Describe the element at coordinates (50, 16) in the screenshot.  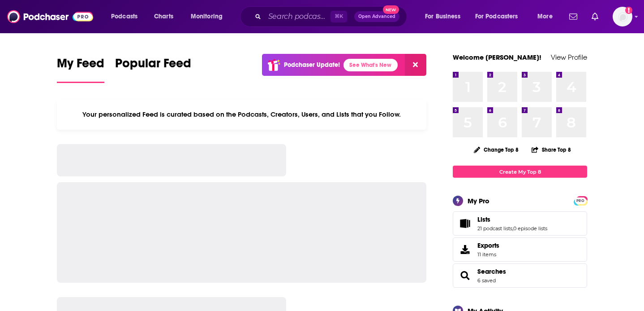
I see `a: Podchaser - Follow, Share and Rate Podcasts` at that location.